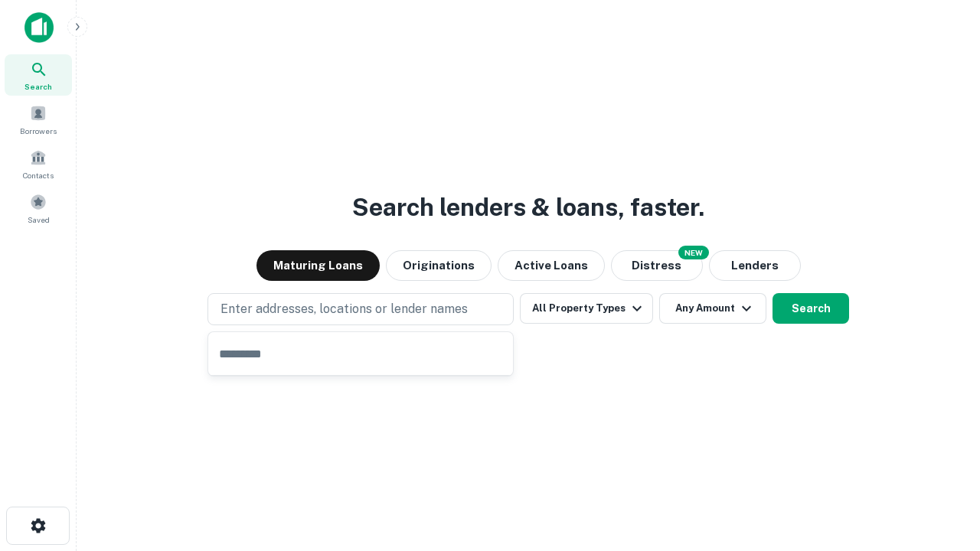 This screenshot has height=551, width=980. I want to click on button: Search, so click(810, 308).